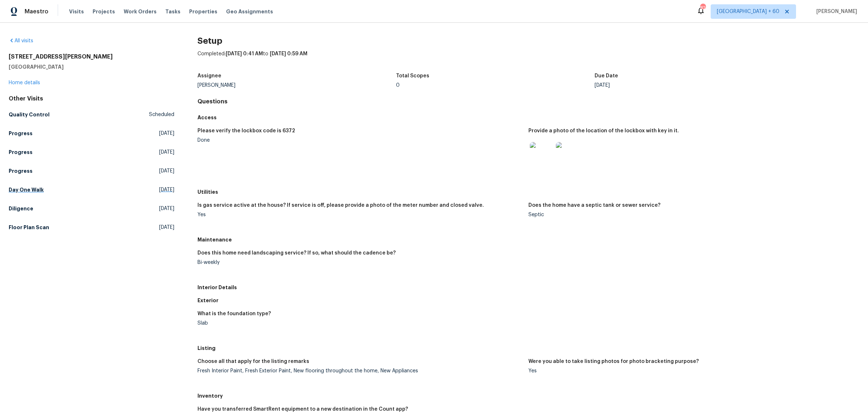 This screenshot has height=415, width=868. What do you see at coordinates (21, 41) in the screenshot?
I see `a: All visits` at bounding box center [21, 41].